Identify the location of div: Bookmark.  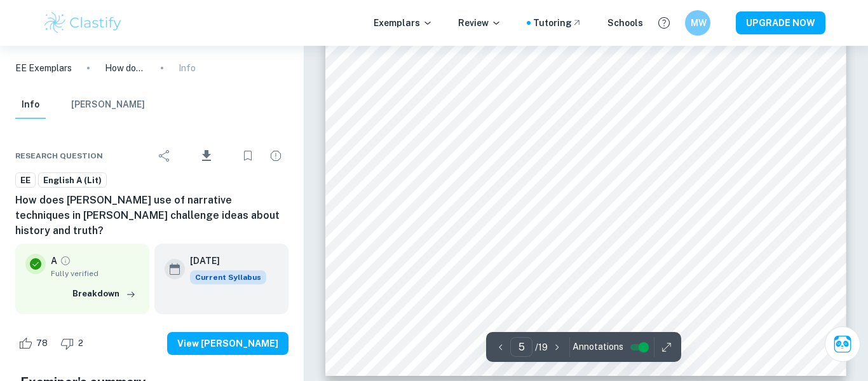
(248, 156).